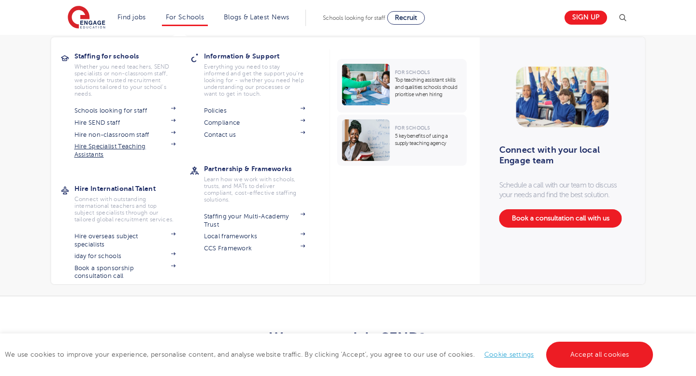 This screenshot has height=376, width=696. I want to click on a: Hire non-classroom staff, so click(125, 135).